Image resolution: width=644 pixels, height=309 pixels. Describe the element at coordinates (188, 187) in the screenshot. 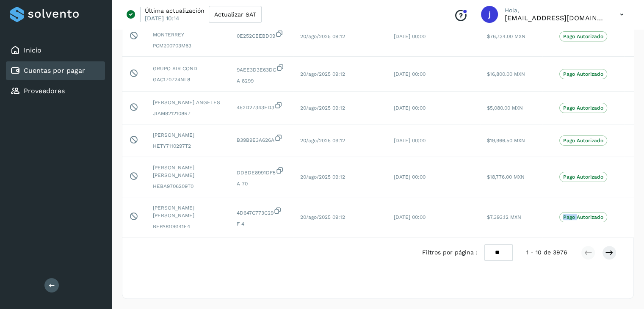

I see `span: HEBA9706209T0` at that location.